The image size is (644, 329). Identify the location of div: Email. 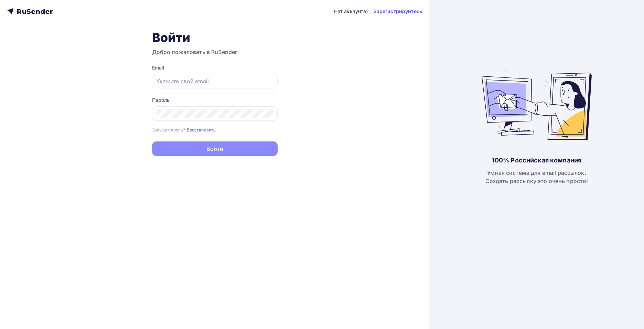
(215, 68).